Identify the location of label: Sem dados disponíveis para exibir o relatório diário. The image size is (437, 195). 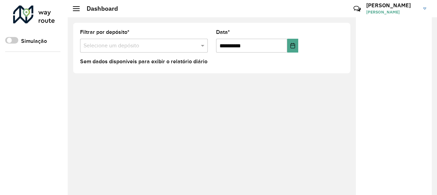
(144, 61).